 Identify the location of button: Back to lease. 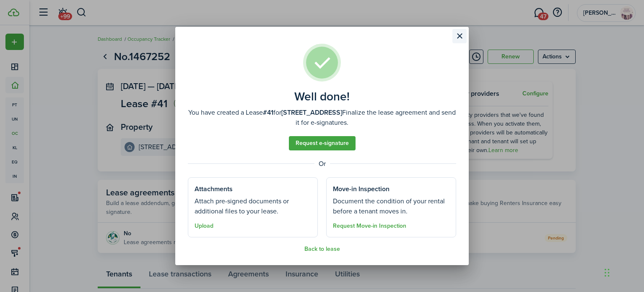
(322, 249).